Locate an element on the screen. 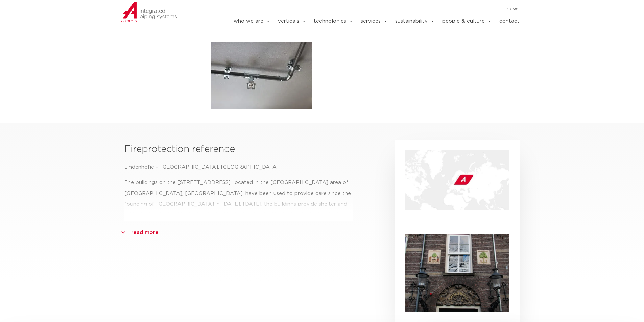 Image resolution: width=644 pixels, height=322 pixels. a: sustainability is located at coordinates (415, 21).